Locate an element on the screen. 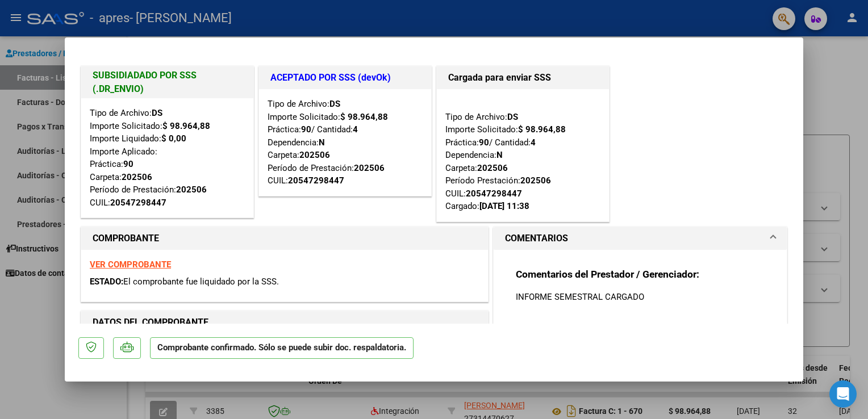 This screenshot has height=419, width=868. p: Comprobante confirmado. Sólo se puede subir doc. respaldatoria. is located at coordinates (282, 348).